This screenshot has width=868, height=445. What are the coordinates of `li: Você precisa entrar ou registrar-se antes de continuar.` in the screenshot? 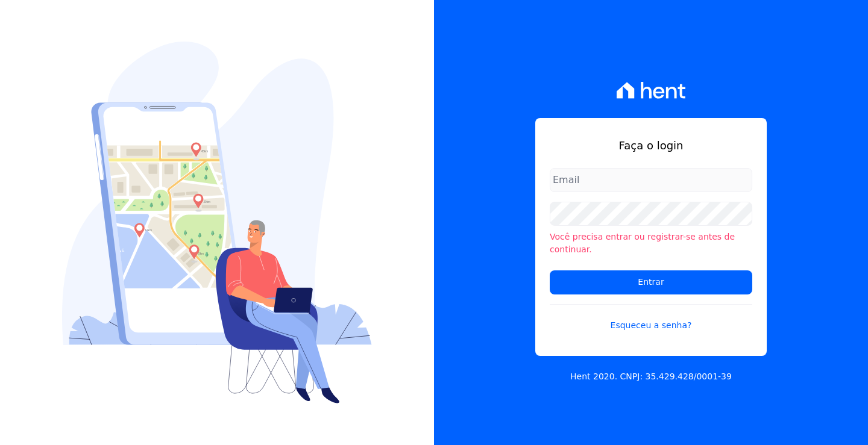 It's located at (651, 244).